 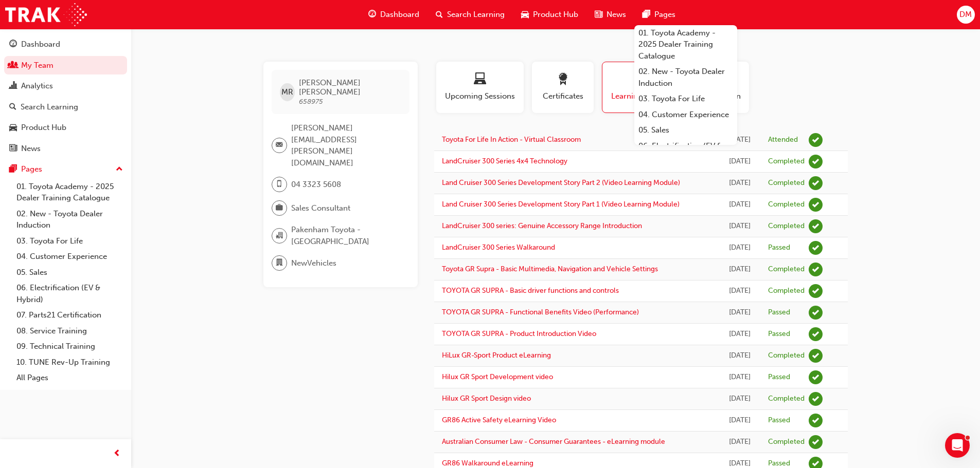 I want to click on span: prev-icon, so click(x=117, y=454).